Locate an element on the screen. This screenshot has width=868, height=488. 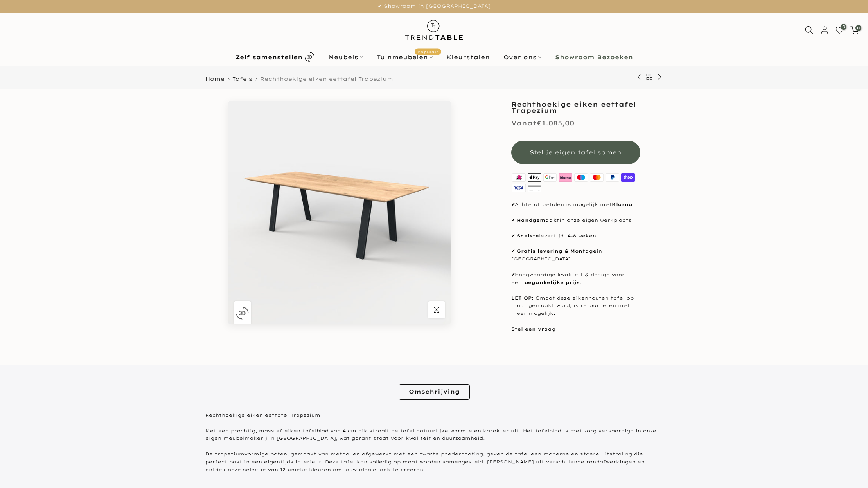
img: ideal is located at coordinates (519, 177).